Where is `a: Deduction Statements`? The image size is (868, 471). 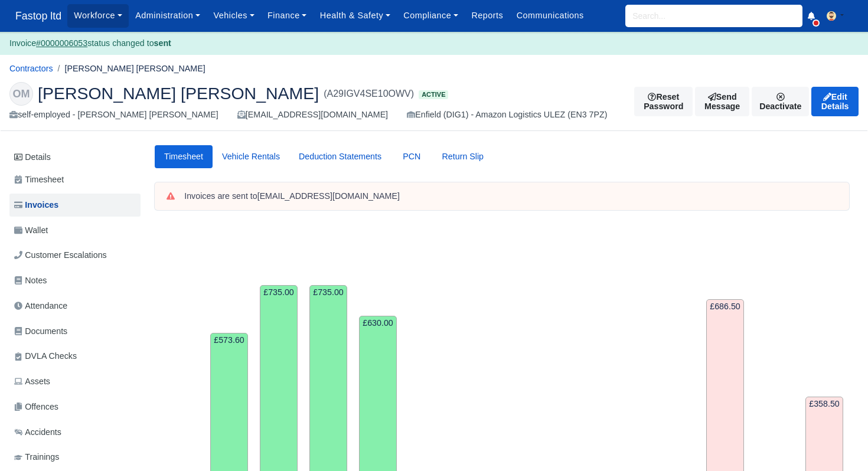
a: Deduction Statements is located at coordinates (340, 157).